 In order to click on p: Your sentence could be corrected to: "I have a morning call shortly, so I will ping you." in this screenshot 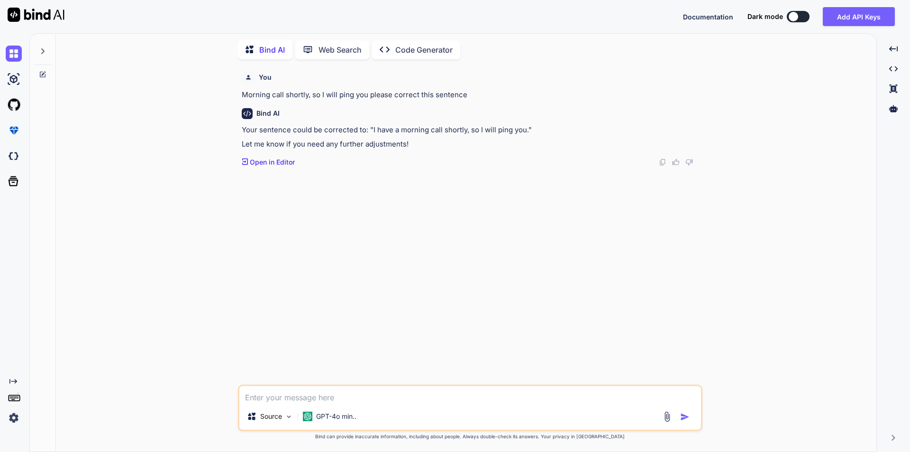, I will do `click(471, 130)`.